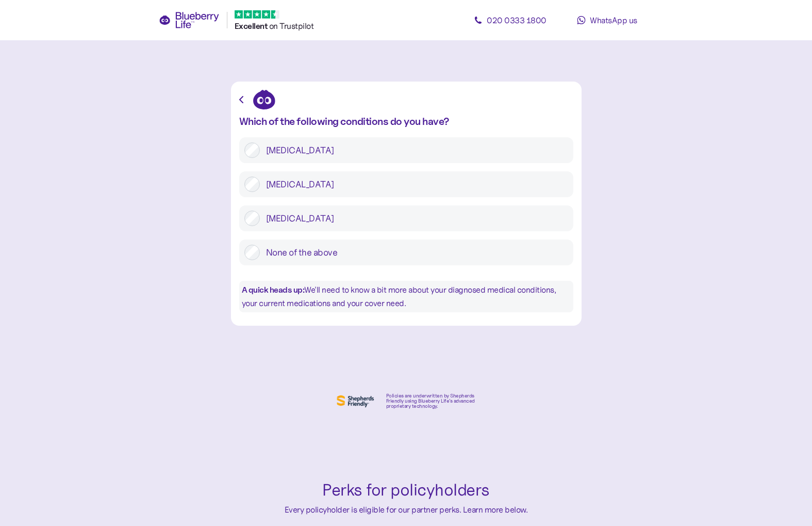 This screenshot has height=526, width=812. Describe the element at coordinates (614, 20) in the screenshot. I see `span: WhatsApp us` at that location.